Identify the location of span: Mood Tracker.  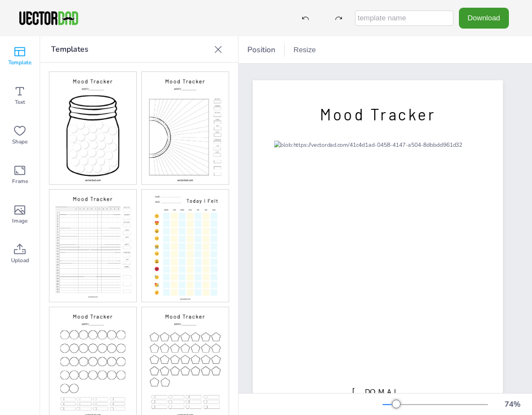
(377, 114).